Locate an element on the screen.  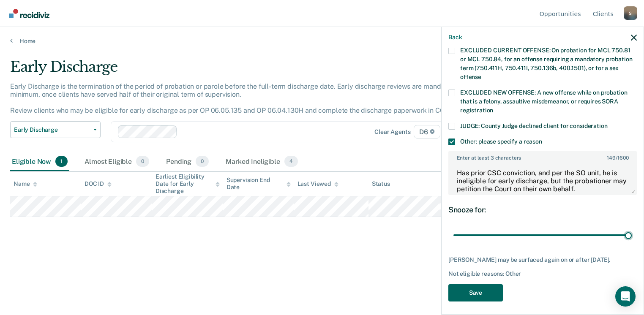
span: 4 is located at coordinates (291, 161).